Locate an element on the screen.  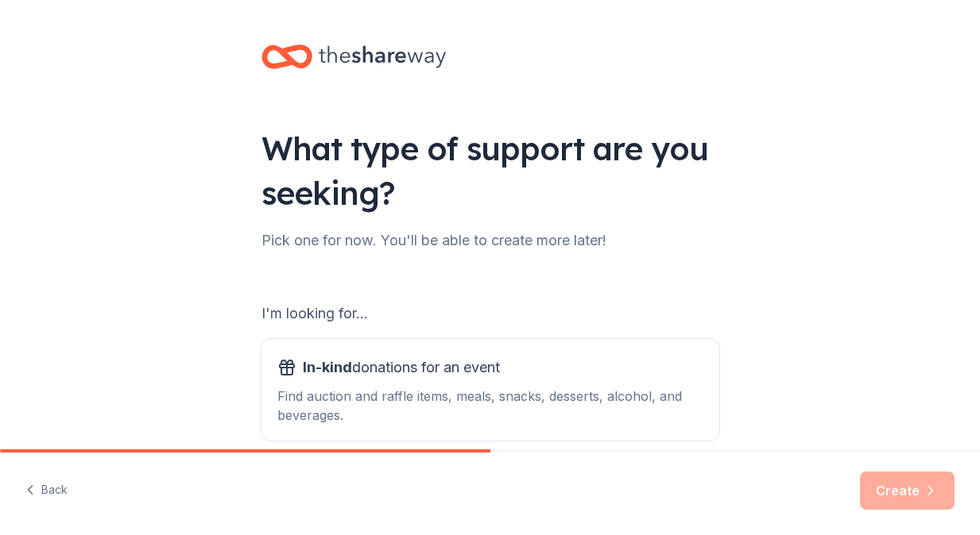
button: In-kinddonations for an eventFind auction and raffle items, meals, snacks, desserts, alcohol, and... is located at coordinates (490, 390).